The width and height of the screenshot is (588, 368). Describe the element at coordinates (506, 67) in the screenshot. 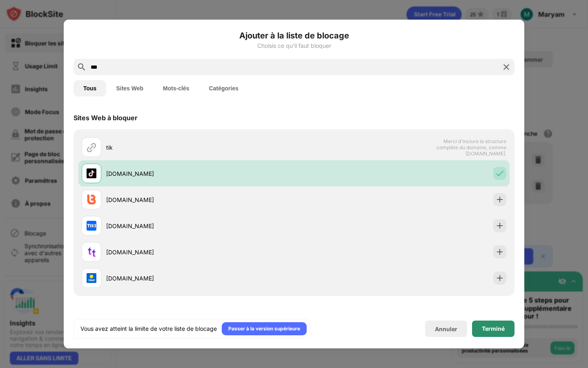

I see `img: search-close` at that location.